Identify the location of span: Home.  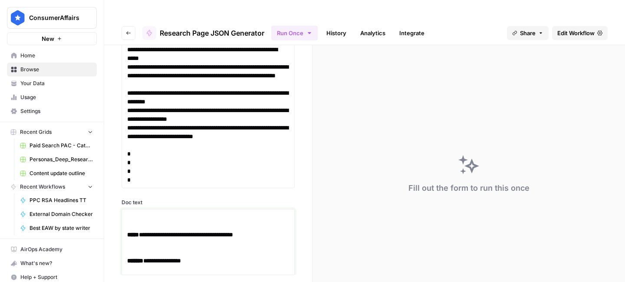
(56, 56).